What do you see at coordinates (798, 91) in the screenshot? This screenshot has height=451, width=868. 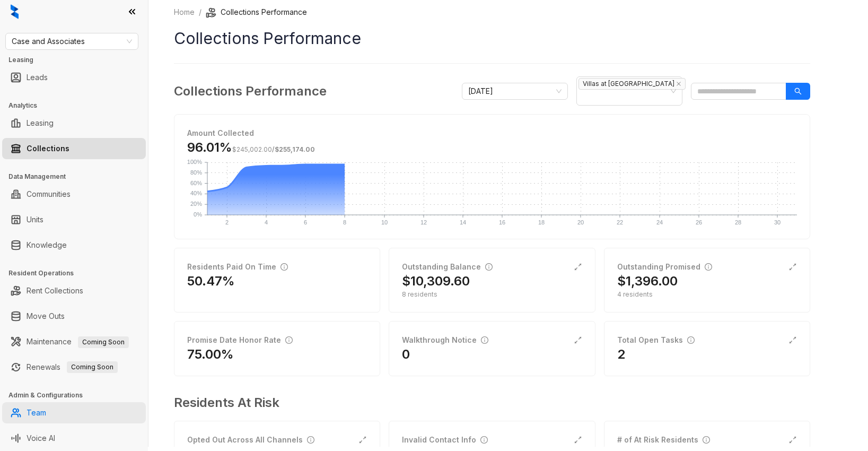 I see `span: search` at bounding box center [798, 91].